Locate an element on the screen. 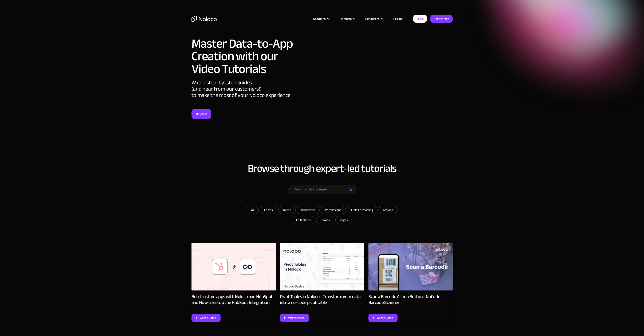 Image resolution: width=644 pixels, height=336 pixels. a: home is located at coordinates (204, 19).